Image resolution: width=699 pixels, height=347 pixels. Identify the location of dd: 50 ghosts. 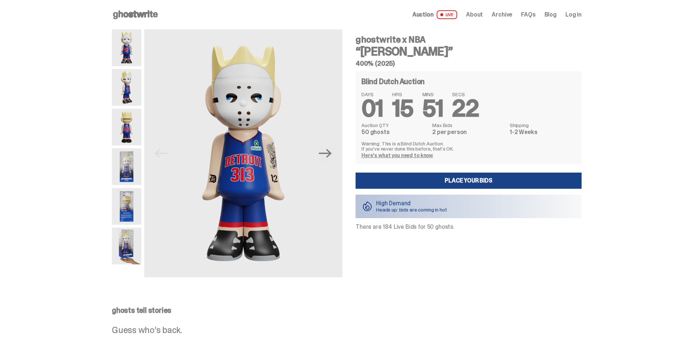
(394, 132).